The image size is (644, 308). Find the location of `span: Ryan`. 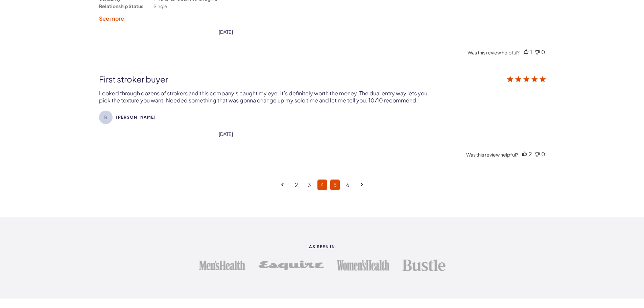

span: Ryan is located at coordinates (136, 117).